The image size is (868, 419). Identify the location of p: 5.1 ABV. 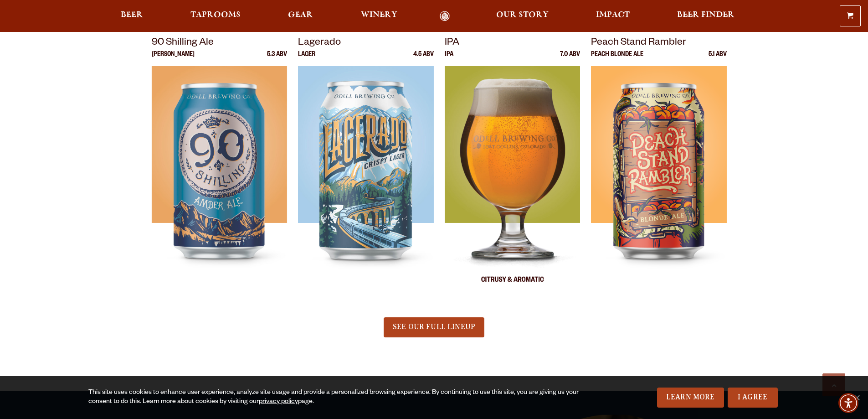
(718, 59).